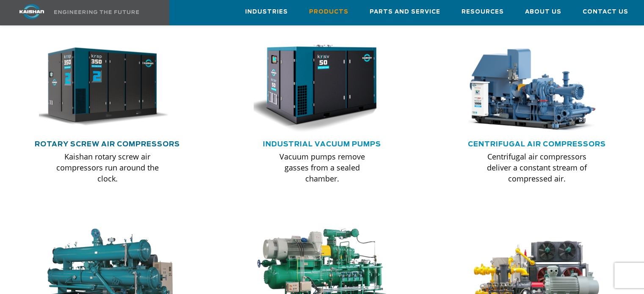 This screenshot has height=294, width=644. Describe the element at coordinates (404, 12) in the screenshot. I see `a: Parts and Service` at that location.